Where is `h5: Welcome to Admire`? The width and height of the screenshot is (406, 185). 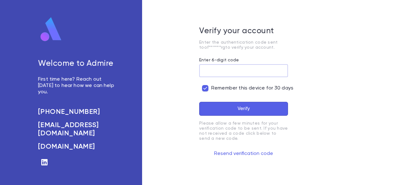 h5: Welcome to Admire is located at coordinates (77, 64).